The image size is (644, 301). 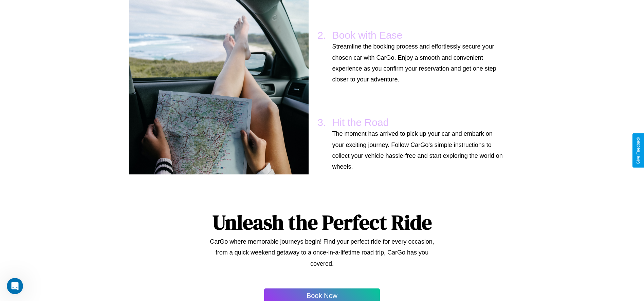 I want to click on h1: Unleash the Perfect Ride, so click(x=322, y=222).